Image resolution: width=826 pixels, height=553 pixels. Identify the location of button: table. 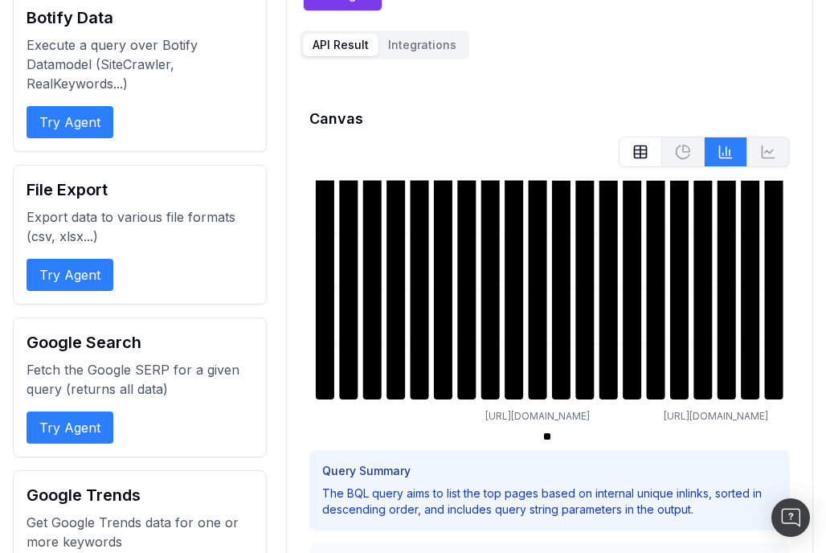
(640, 152).